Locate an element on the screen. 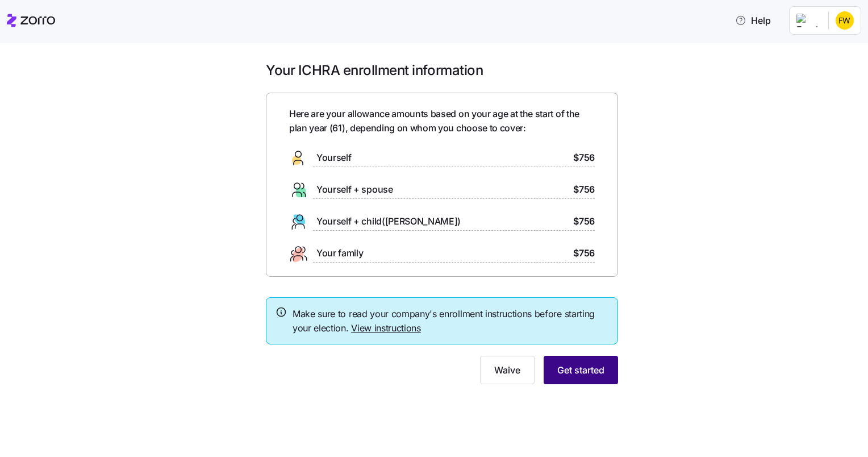 Image resolution: width=868 pixels, height=457 pixels. span: Your family is located at coordinates (340, 253).